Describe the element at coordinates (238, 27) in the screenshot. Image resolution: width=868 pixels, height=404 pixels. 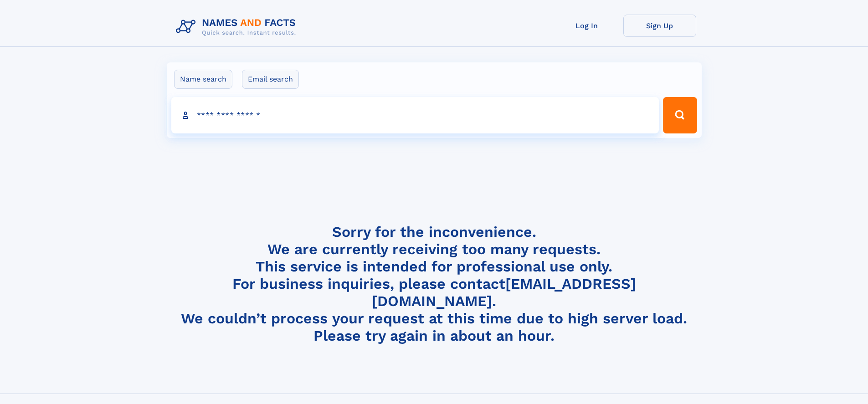
I see `img: Logo Names and Facts` at that location.